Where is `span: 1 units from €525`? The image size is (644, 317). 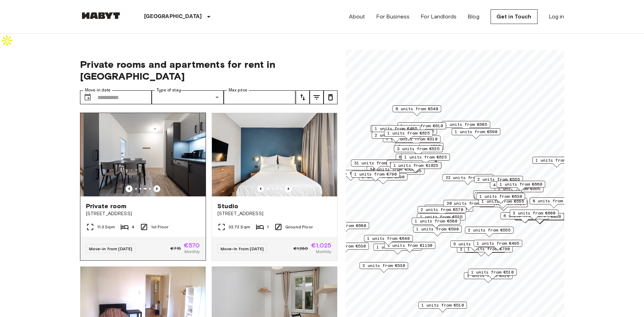
span: 1 units from €525 is located at coordinates (442, 217).